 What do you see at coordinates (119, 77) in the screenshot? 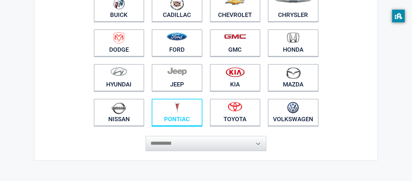
I see `a: Hyundai` at bounding box center [119, 77].